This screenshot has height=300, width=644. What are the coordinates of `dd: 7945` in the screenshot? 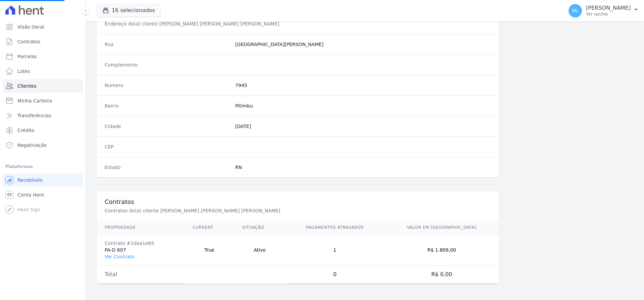 It's located at (363, 86).